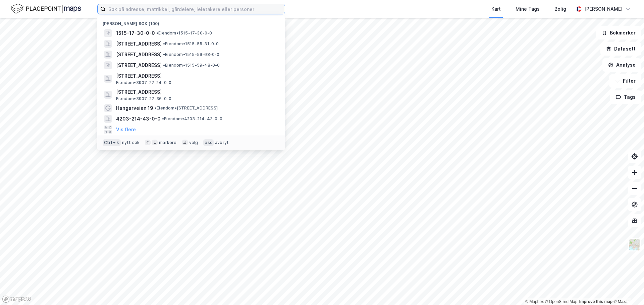 This screenshot has height=305, width=644. Describe the element at coordinates (192, 119) in the screenshot. I see `span: Eiendom • 4203-214-43-0-0` at that location.